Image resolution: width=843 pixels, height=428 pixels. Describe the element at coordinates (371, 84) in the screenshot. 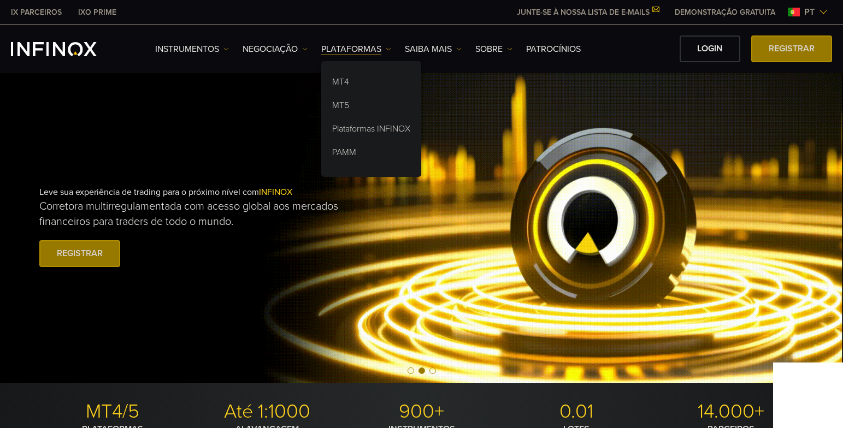

I see `a: MT4` at that location.